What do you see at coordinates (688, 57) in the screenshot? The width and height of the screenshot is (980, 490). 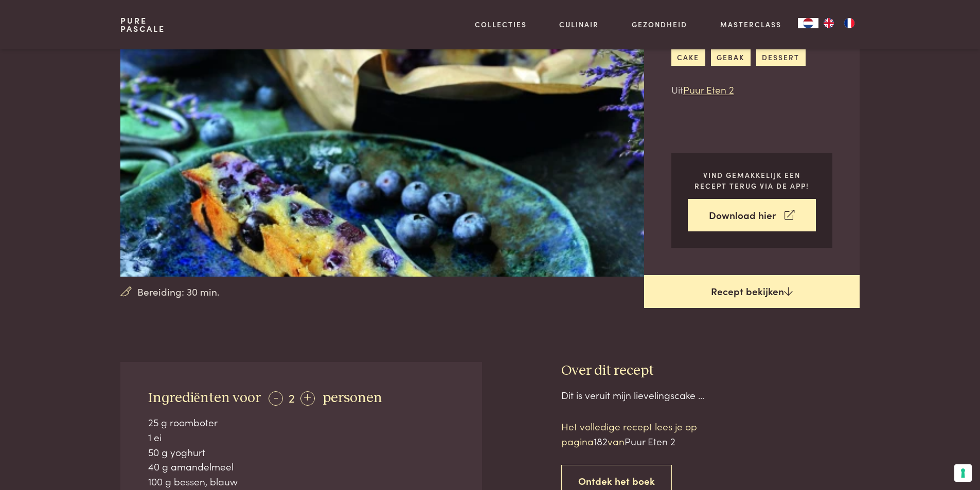 I see `a: cake` at bounding box center [688, 57].